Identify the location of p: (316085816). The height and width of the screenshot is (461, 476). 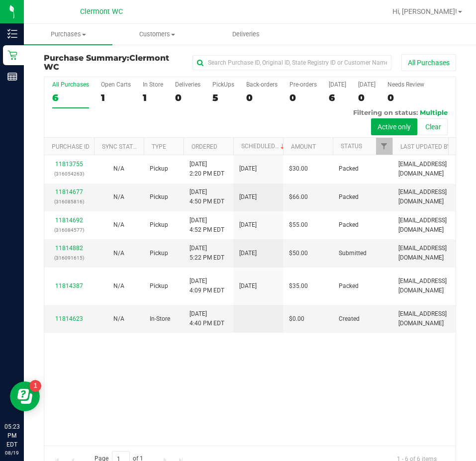
(69, 201).